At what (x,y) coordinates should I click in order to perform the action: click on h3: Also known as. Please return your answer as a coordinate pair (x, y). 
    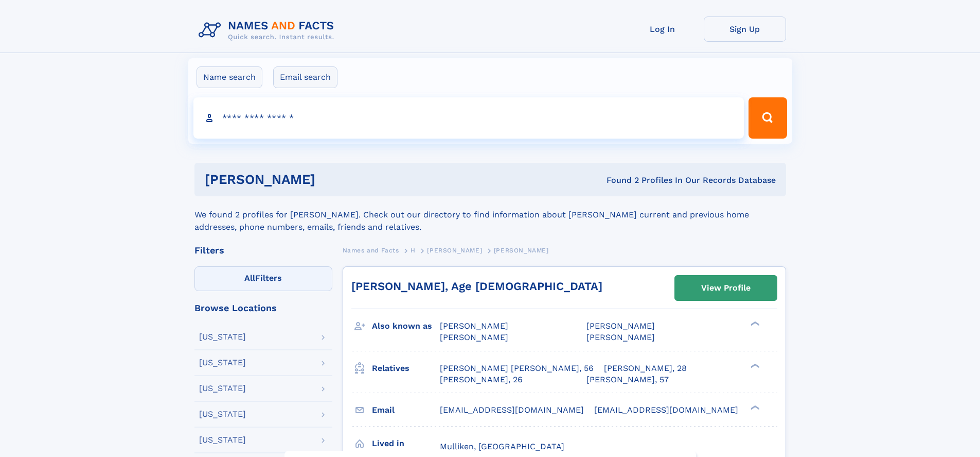
    Looking at the image, I should click on (406, 326).